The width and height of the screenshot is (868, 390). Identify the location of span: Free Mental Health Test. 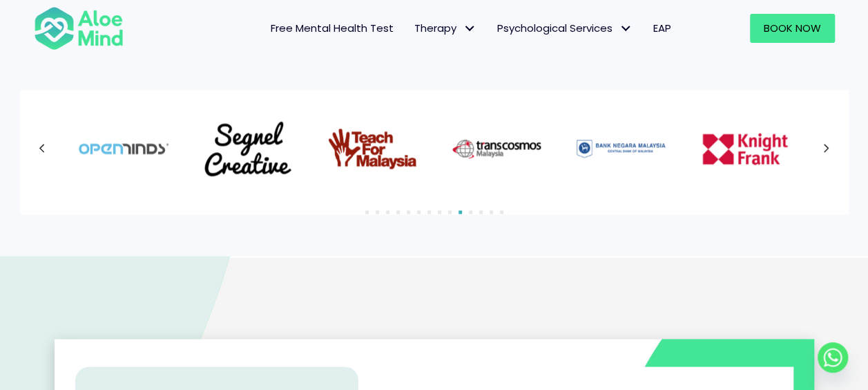
(332, 27).